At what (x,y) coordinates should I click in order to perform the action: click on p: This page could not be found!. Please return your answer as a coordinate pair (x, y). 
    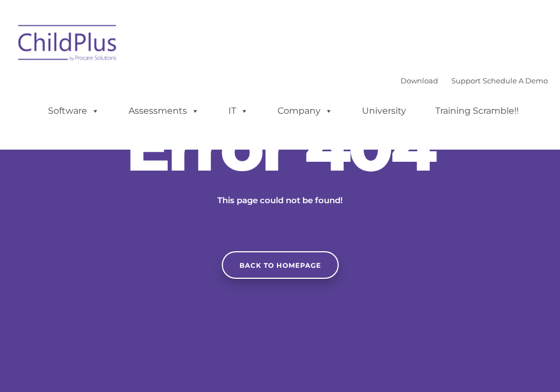
    Looking at the image, I should click on (280, 200).